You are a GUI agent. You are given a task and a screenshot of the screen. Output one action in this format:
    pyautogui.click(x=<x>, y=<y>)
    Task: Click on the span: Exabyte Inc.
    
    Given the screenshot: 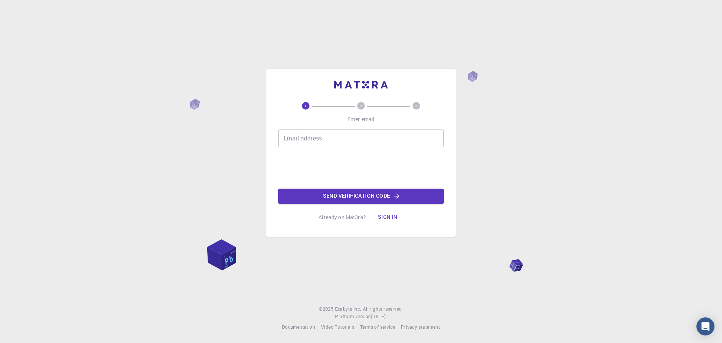 What is the action you would take?
    pyautogui.click(x=348, y=308)
    